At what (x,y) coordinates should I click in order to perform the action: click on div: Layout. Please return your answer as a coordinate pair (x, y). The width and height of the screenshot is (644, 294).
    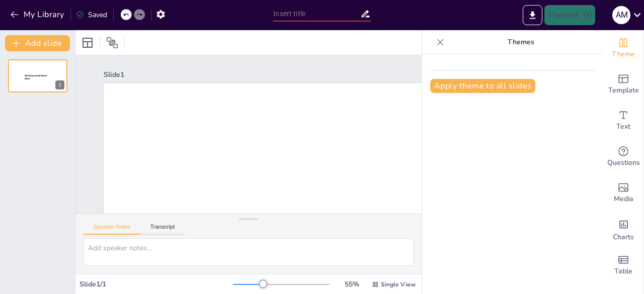
    Looking at the image, I should click on (87, 43).